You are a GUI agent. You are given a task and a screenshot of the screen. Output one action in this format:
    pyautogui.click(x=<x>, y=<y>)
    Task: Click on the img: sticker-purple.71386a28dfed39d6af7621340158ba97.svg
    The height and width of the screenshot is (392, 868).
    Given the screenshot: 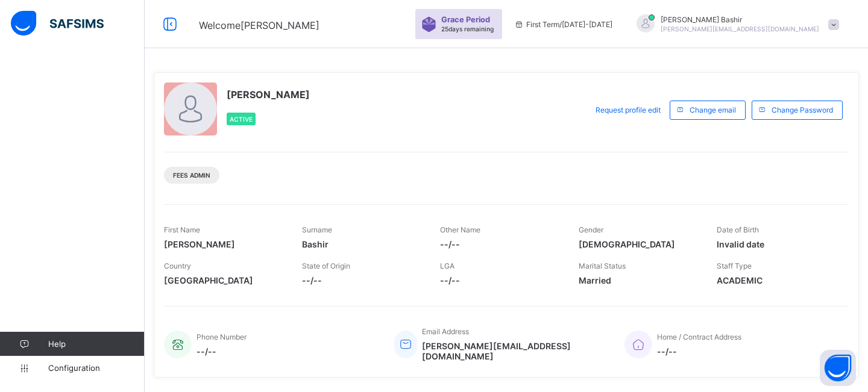 What is the action you would take?
    pyautogui.click(x=428, y=24)
    